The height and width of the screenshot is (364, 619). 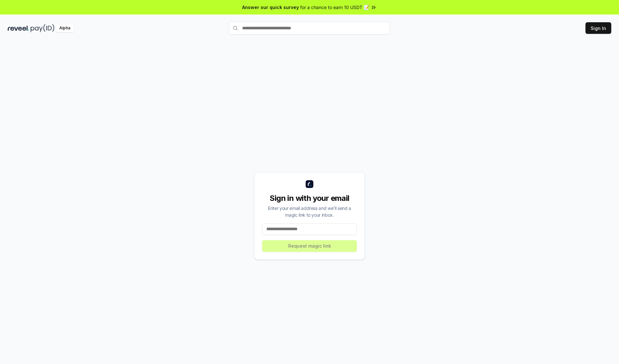 What do you see at coordinates (65, 28) in the screenshot?
I see `div: Alpha` at bounding box center [65, 28].